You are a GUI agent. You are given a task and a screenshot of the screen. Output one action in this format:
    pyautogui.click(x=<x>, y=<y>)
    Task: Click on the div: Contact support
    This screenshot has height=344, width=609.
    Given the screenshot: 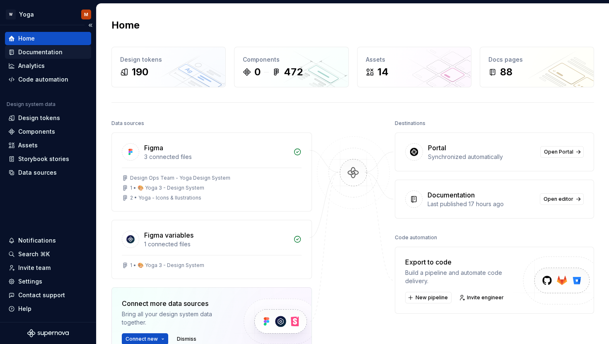 What is the action you would take?
    pyautogui.click(x=41, y=295)
    